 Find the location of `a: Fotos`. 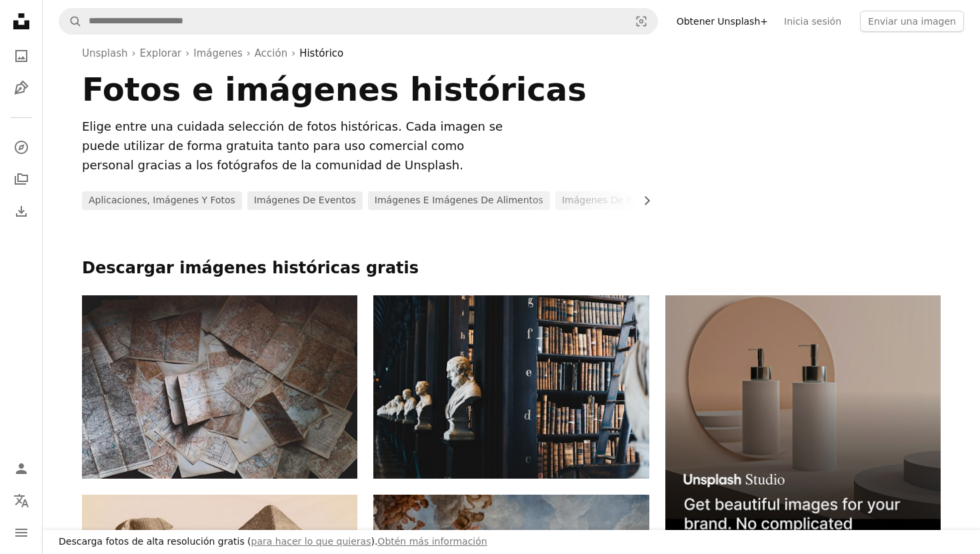

a: Fotos is located at coordinates (21, 56).